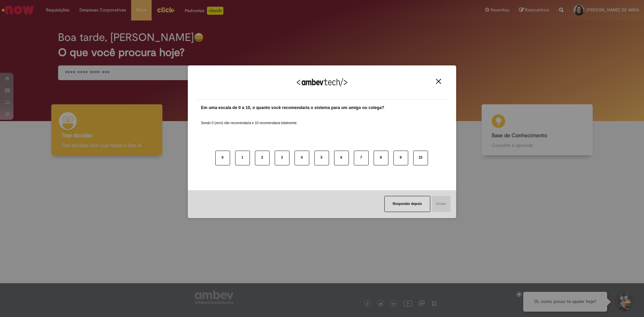 This screenshot has width=644, height=317. Describe the element at coordinates (302, 158) in the screenshot. I see `button: 4` at that location.